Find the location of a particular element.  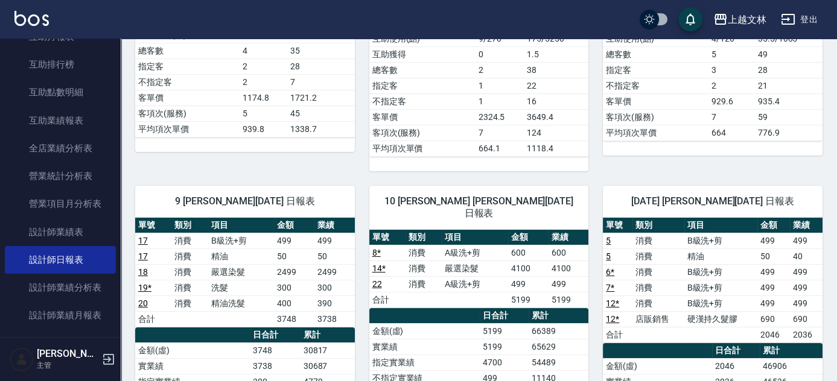

a: 22 is located at coordinates (377, 284).